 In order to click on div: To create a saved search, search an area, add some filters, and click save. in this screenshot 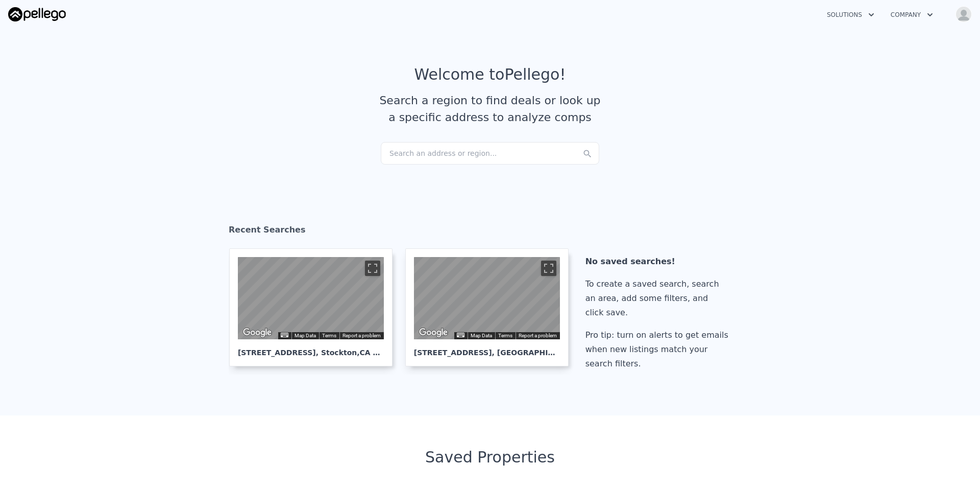, I will do `click(659, 298)`.